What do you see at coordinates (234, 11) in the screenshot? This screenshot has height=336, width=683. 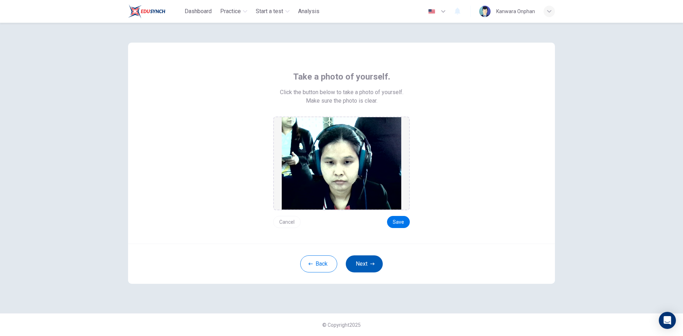 I see `button: Practice` at bounding box center [234, 11].